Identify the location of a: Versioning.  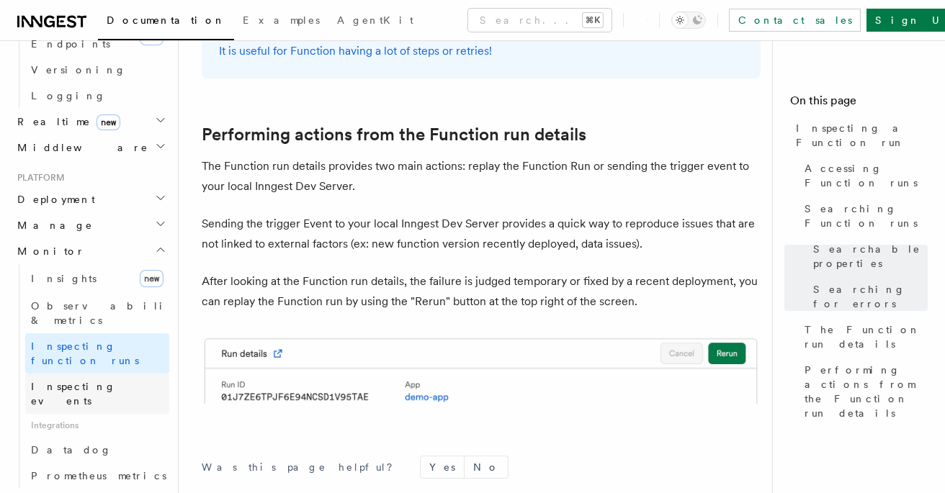
(97, 70).